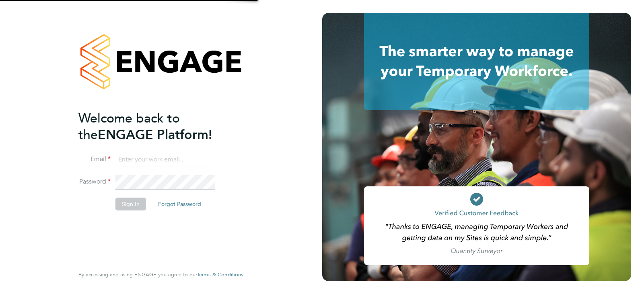  Describe the element at coordinates (165, 160) in the screenshot. I see `input: Enter your work email...` at that location.